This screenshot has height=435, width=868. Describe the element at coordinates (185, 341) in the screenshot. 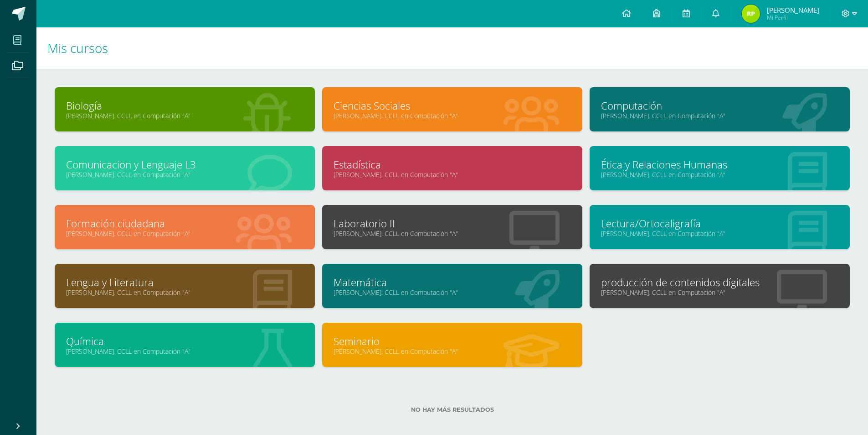

I see `a: Química` at that location.